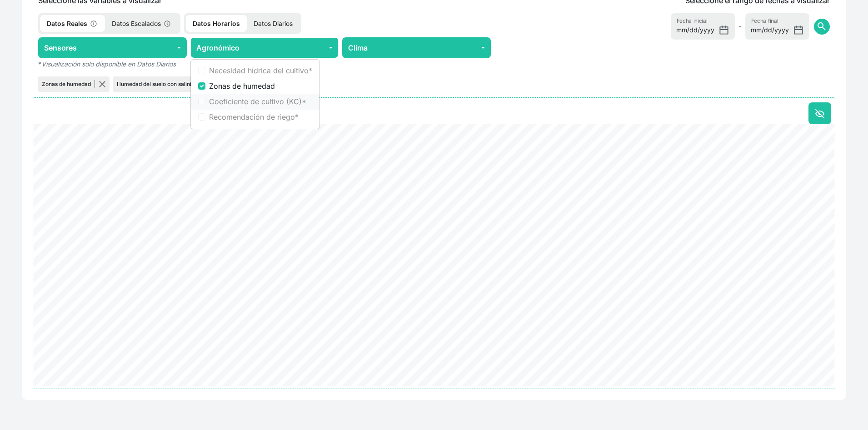 The width and height of the screenshot is (868, 430). What do you see at coordinates (112, 48) in the screenshot?
I see `button: Sensores` at bounding box center [112, 48].